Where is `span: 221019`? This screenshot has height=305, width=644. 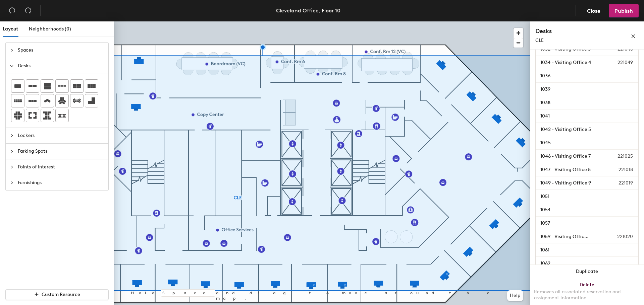
span: 221019 is located at coordinates (619, 184).